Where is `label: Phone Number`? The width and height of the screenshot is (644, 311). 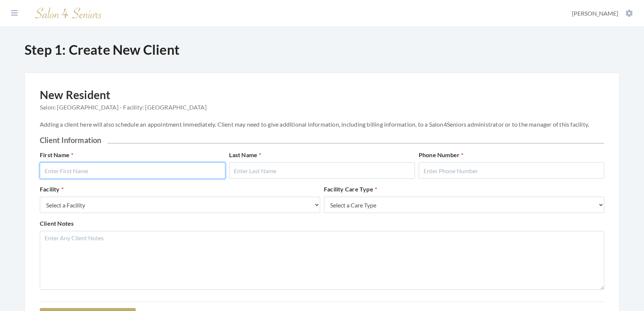 label: Phone Number is located at coordinates (441, 155).